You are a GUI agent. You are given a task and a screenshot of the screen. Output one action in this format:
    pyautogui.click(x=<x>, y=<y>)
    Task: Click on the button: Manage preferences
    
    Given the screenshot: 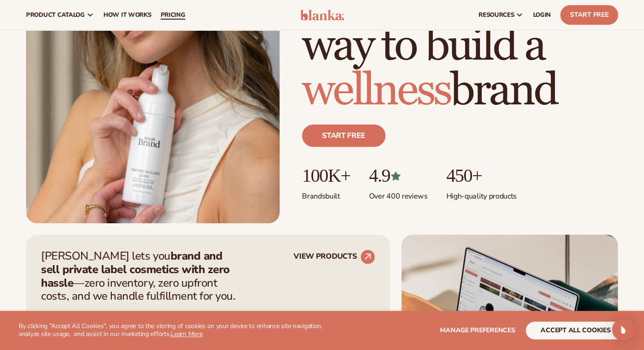 What is the action you would take?
    pyautogui.click(x=477, y=330)
    